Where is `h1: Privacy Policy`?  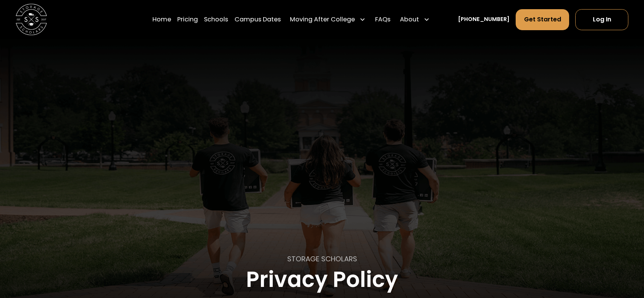
h1: Privacy Policy is located at coordinates (322, 279).